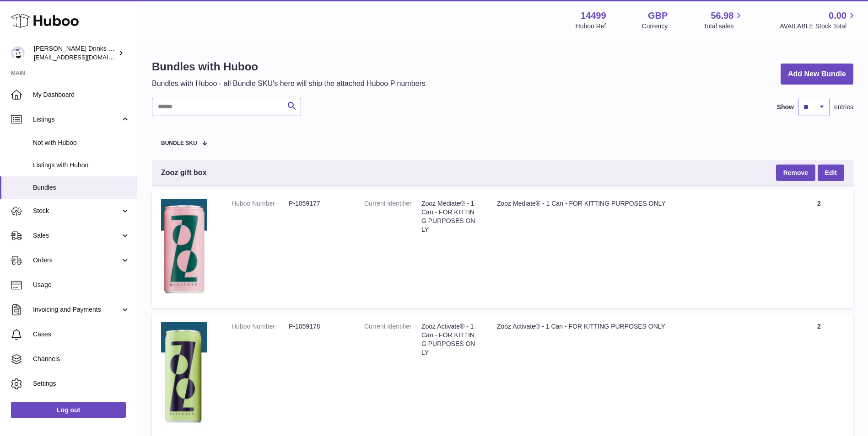 The width and height of the screenshot is (868, 436). I want to click on img: Zooz Mediate® - 1 Can - FOR KITTING PURPOSES ONLY, so click(184, 248).